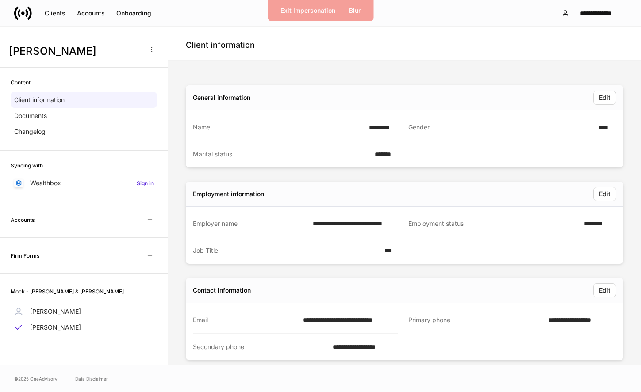 The height and width of the screenshot is (392, 641). What do you see at coordinates (84, 183) in the screenshot?
I see `a: WealthboxSign in` at bounding box center [84, 183].